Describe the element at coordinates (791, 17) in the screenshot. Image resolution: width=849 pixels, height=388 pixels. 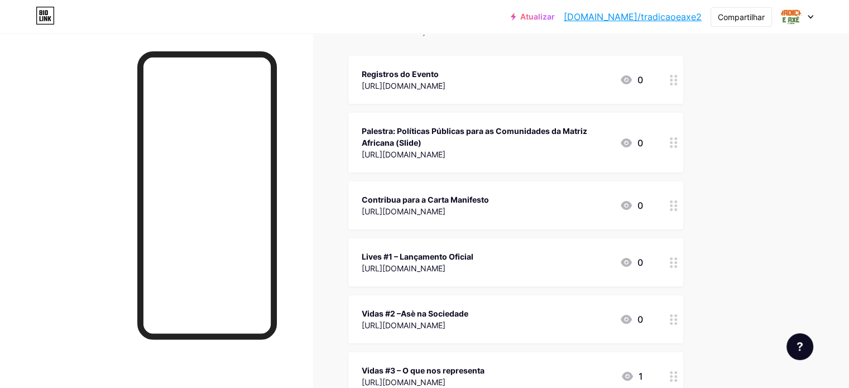
I see `img: tradicaoeaxe2` at that location.